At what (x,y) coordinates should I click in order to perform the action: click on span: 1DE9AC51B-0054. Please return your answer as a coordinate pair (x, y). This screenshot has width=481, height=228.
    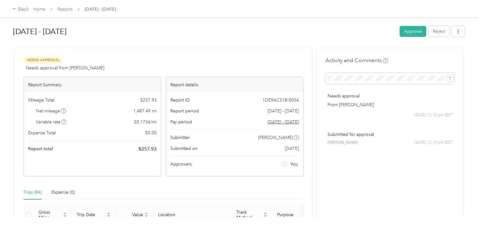
    Looking at the image, I should click on (280, 100).